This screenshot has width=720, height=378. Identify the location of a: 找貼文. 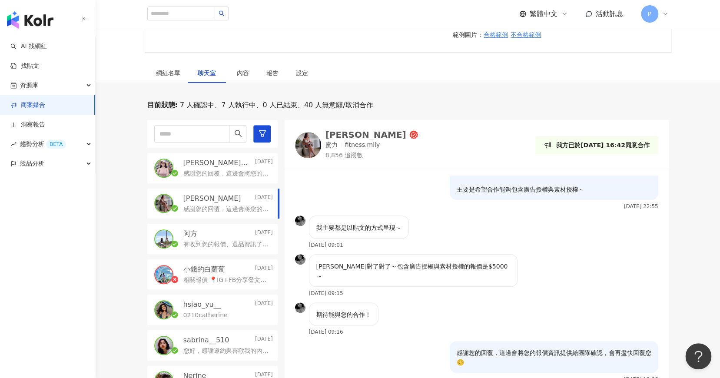
(25, 66).